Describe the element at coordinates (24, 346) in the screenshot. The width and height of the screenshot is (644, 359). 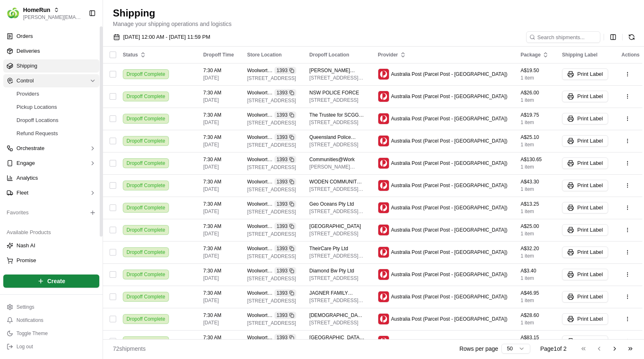
I see `span: Log out` at that location.